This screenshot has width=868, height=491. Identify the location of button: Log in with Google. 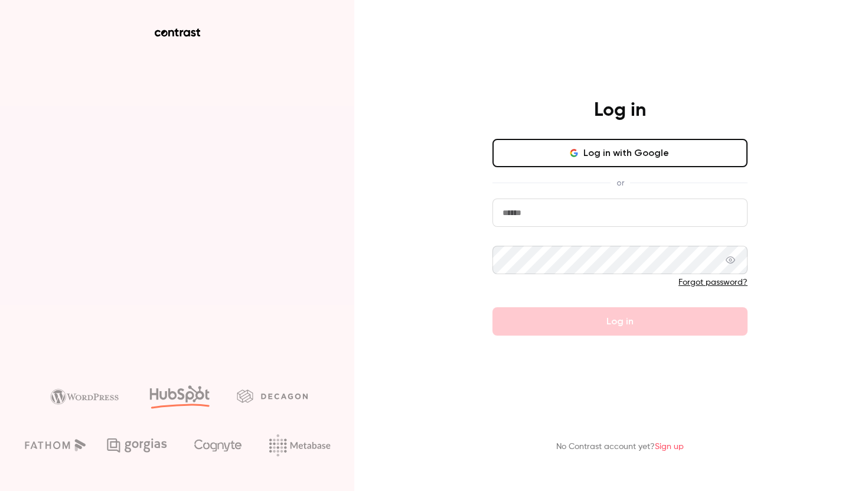
(620, 153).